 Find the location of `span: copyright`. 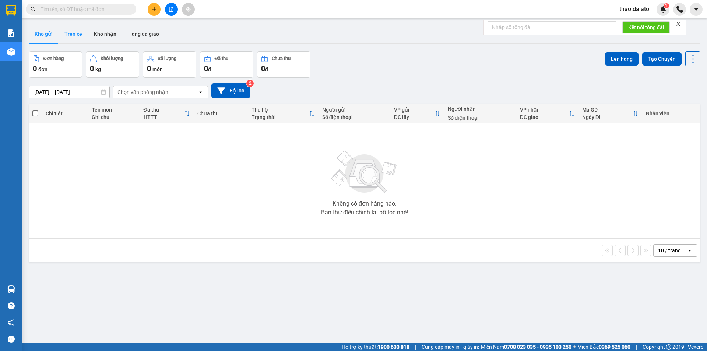

span: copyright is located at coordinates (669, 347).